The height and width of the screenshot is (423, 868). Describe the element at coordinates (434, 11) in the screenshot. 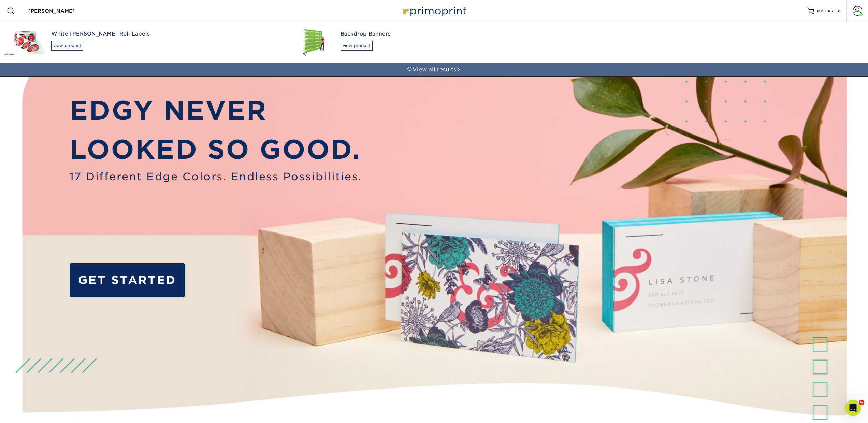

I see `img: Primoprint` at that location.